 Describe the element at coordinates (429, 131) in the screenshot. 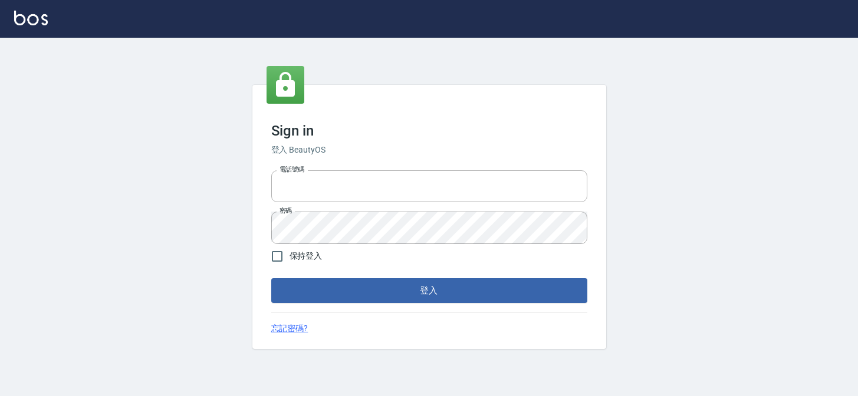

I see `h3: Sign in` at that location.